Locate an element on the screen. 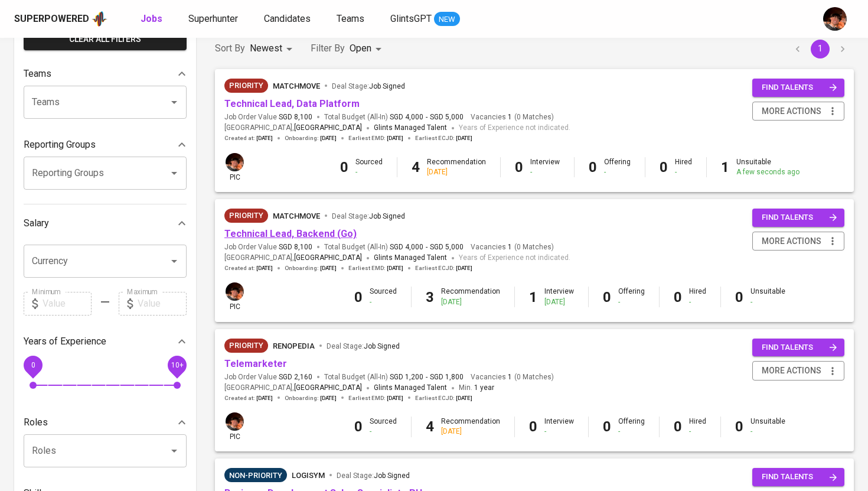  span: Job Order Value is located at coordinates (268, 377).